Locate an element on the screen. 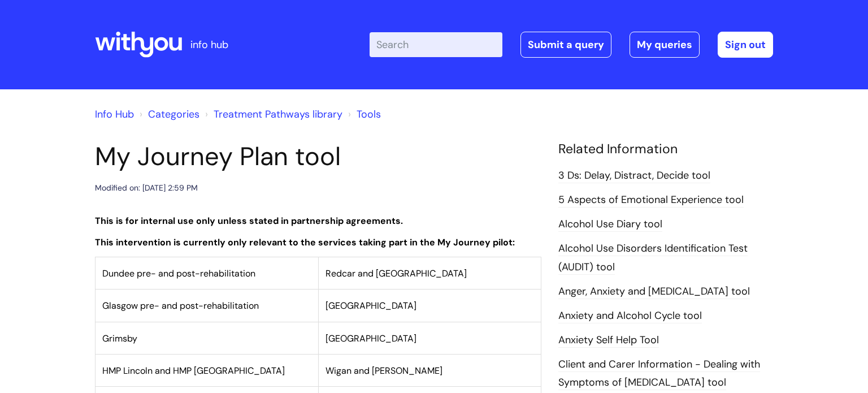  a: 5 Aspects of Emotional Experience tool is located at coordinates (651, 200).